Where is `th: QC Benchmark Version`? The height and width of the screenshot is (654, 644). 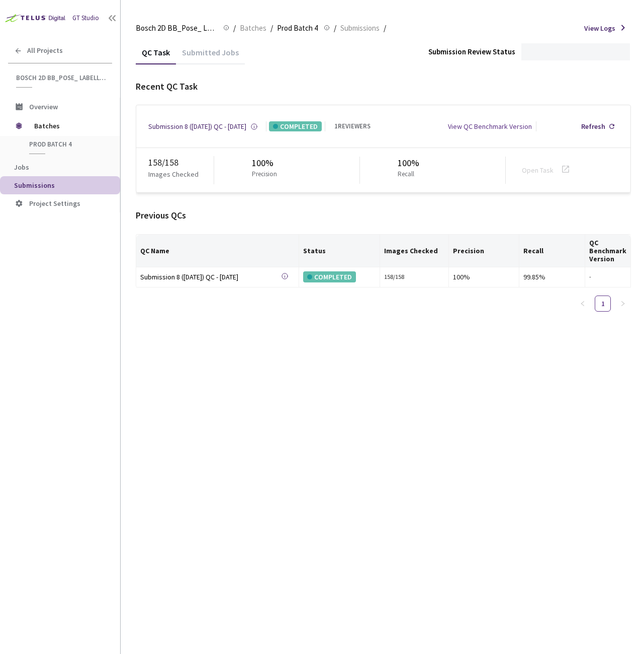
th: QC Benchmark Version is located at coordinates (608, 251).